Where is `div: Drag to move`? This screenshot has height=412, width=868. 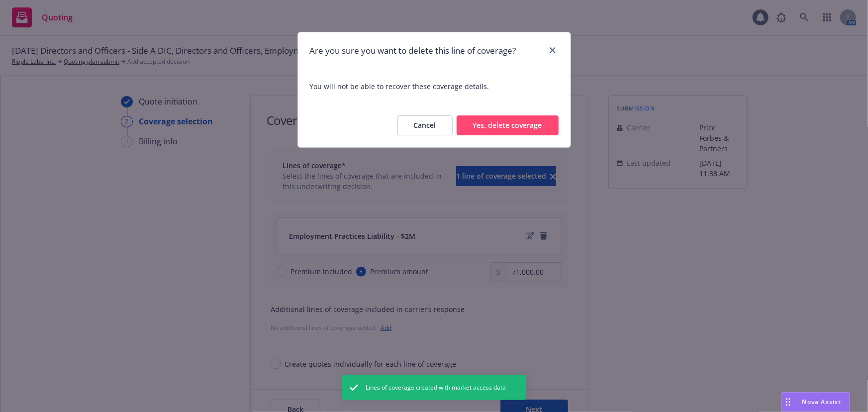
div: Drag to move is located at coordinates (788, 402).